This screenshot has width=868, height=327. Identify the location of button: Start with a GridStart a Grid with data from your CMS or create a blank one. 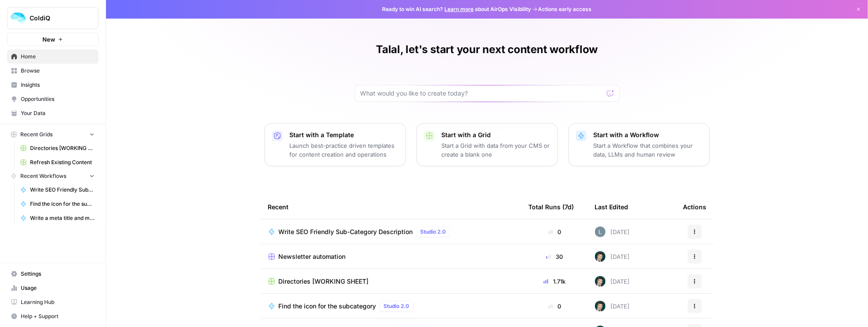
(487, 145).